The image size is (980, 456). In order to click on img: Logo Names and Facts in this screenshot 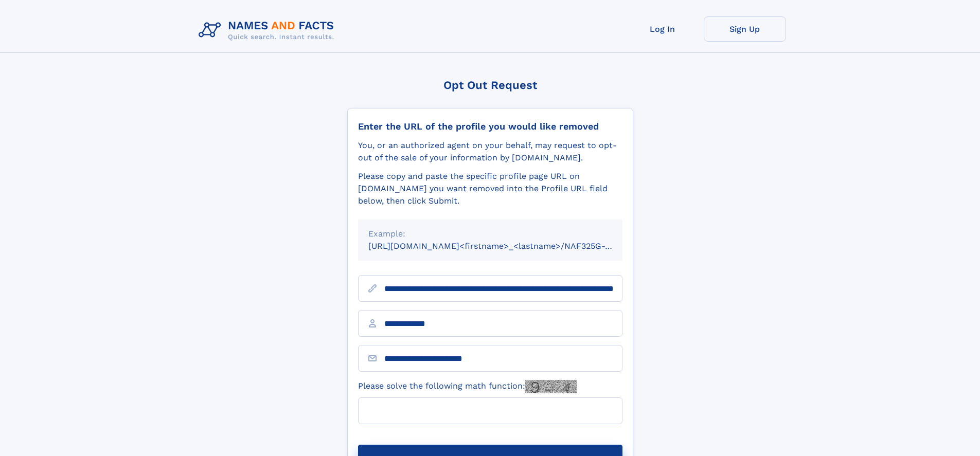, I will do `click(269, 30)`.